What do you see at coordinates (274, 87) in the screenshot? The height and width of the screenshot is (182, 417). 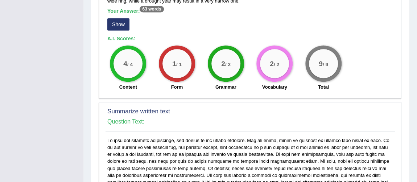 I see `label: Vocabulary` at bounding box center [274, 87].